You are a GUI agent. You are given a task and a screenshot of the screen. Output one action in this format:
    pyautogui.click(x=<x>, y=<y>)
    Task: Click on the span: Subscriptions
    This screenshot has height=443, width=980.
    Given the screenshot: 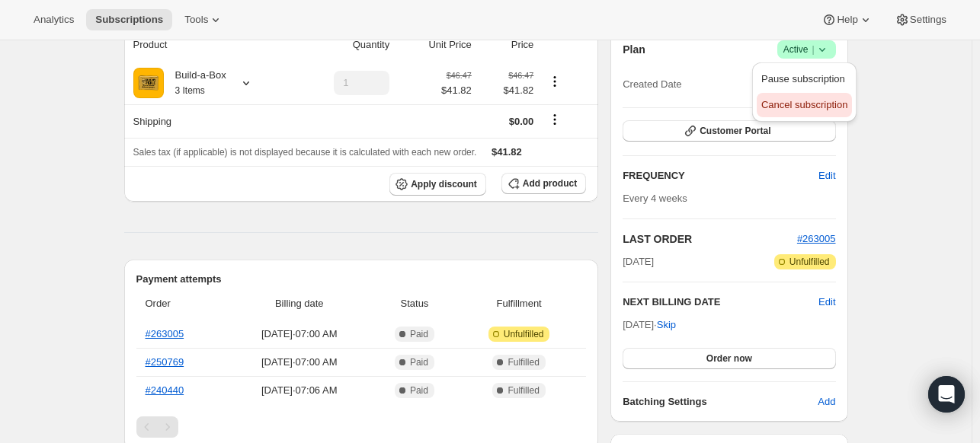 What is the action you would take?
    pyautogui.click(x=129, y=20)
    